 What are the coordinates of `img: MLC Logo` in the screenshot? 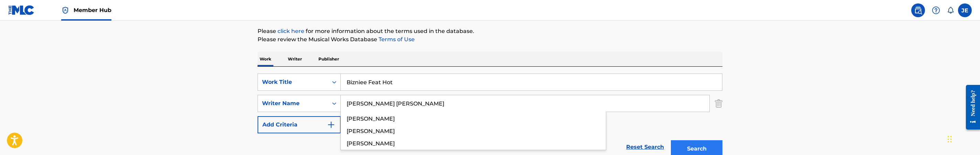 It's located at (21, 10).